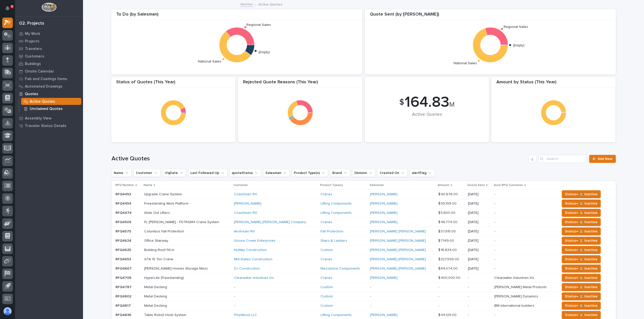 Image resolution: width=644 pixels, height=319 pixels. I want to click on a: Buildings, so click(49, 64).